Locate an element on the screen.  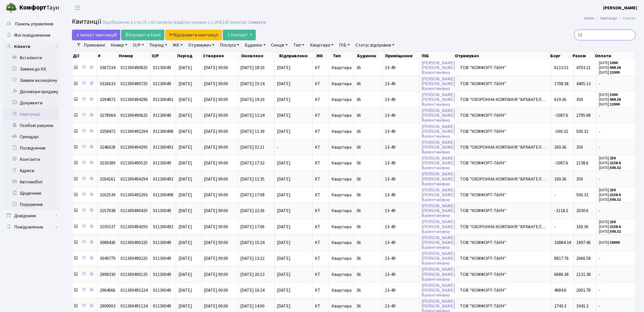
a: Орендарі is located at coordinates (31, 137).